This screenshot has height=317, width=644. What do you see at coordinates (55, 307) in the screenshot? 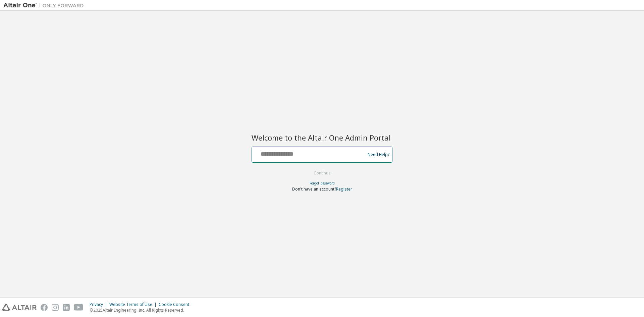
I see `img: instagram.svg` at bounding box center [55, 307].